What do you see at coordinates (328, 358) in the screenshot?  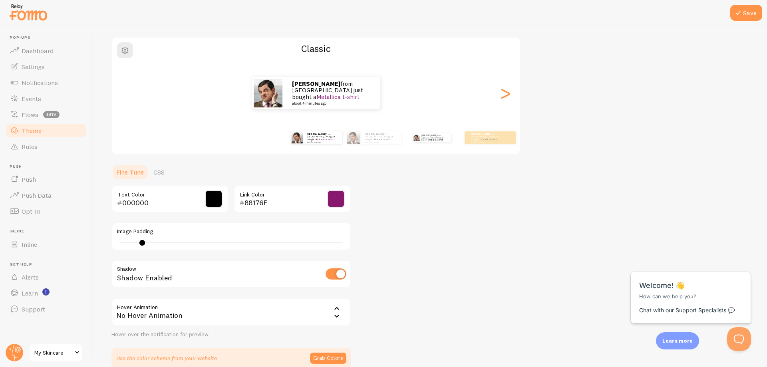 I see `button: Grab Colors` at bounding box center [328, 358].